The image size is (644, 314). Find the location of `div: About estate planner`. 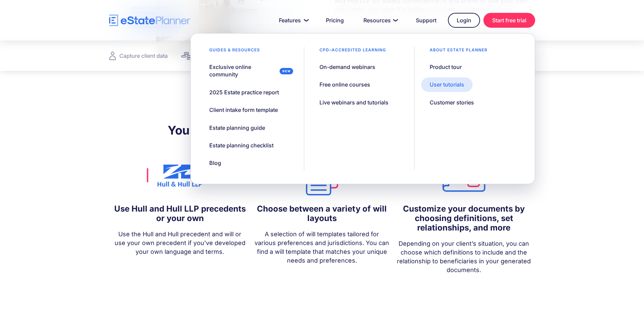

div: About estate planner is located at coordinates (458, 52).